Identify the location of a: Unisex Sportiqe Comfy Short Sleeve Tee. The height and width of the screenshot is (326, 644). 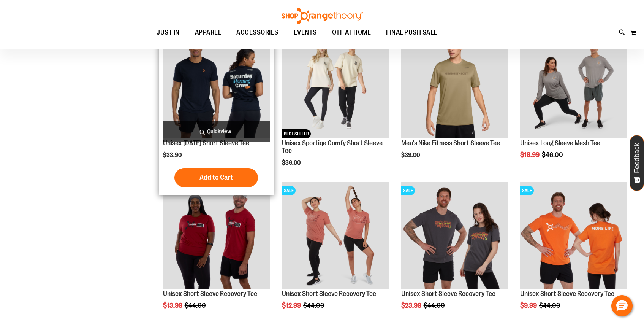
(332, 147).